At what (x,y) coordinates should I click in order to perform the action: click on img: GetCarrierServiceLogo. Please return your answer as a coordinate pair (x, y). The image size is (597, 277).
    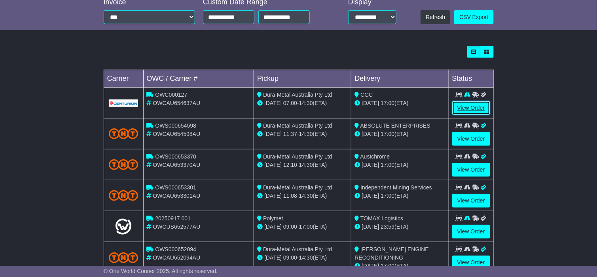
    Looking at the image, I should click on (124, 103).